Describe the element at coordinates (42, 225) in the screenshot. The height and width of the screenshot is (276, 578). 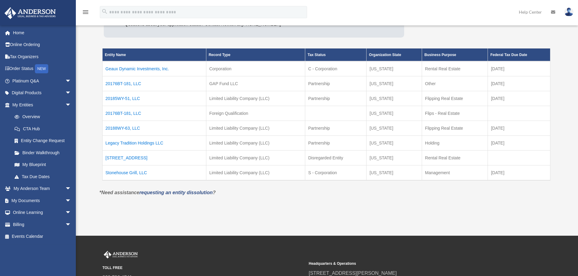
I see `a: Billingarrow_drop_down` at that location.